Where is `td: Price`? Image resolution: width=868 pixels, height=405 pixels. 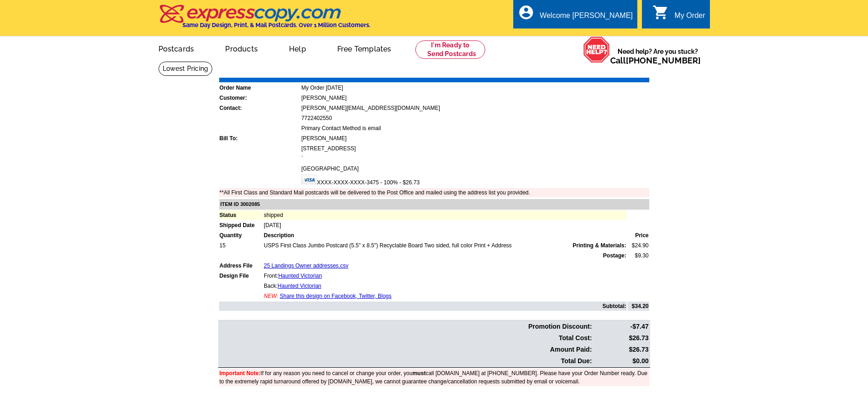 td: Price is located at coordinates (638, 235).